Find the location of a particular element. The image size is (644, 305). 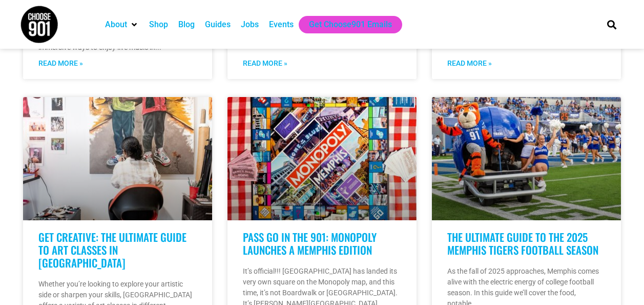

div: Blog is located at coordinates (186, 24).